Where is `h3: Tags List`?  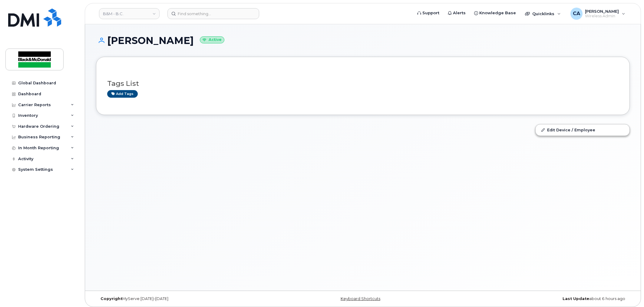
h3: Tags List is located at coordinates (363, 84).